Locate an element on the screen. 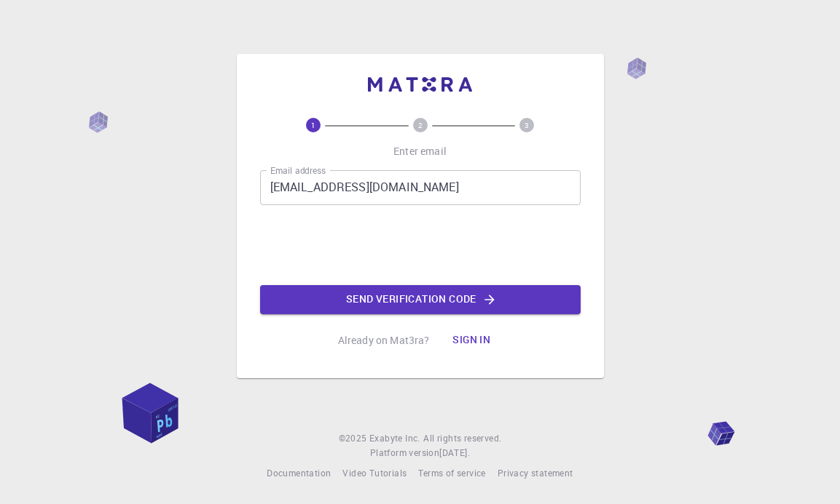  a: Privacy statement is located at coordinates (535, 474).